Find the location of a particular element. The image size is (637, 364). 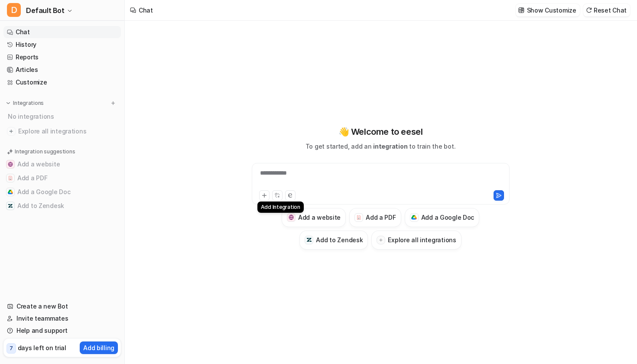

a: Explore all integrations is located at coordinates (62, 131).